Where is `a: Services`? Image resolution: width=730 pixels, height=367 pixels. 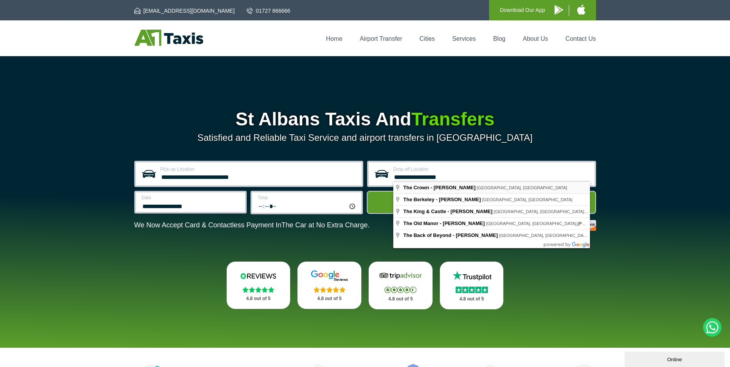
a: Services is located at coordinates (464, 38).